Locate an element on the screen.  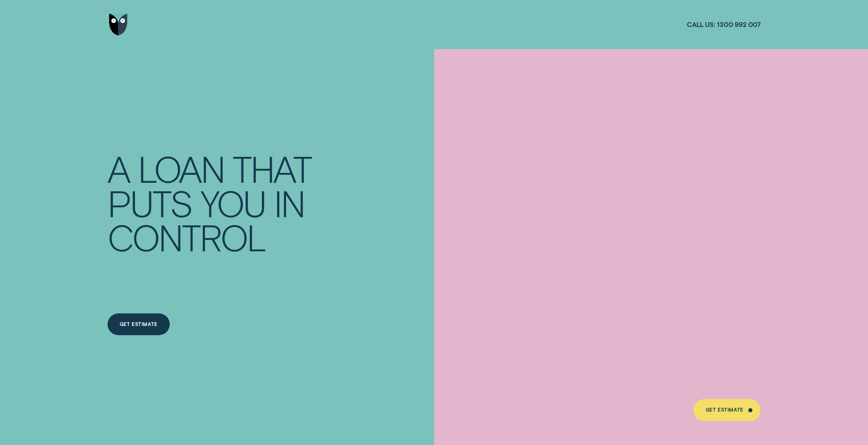
div: A LOAN THAT PUTS YOU IN CONTROL is located at coordinates (213, 202).